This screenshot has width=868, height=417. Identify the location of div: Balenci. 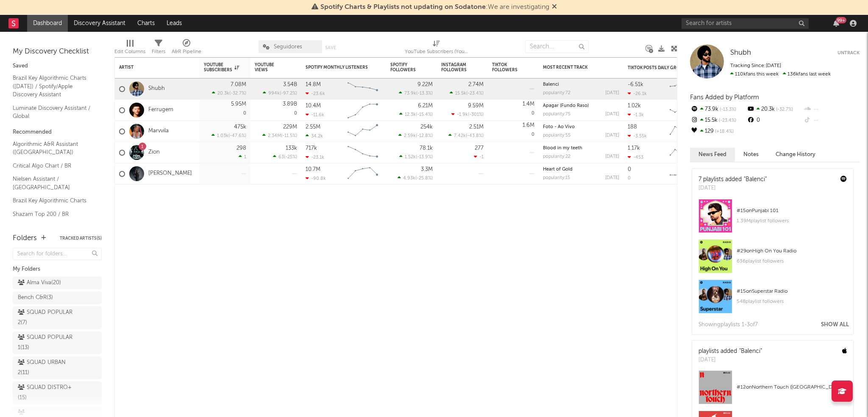
(581, 85).